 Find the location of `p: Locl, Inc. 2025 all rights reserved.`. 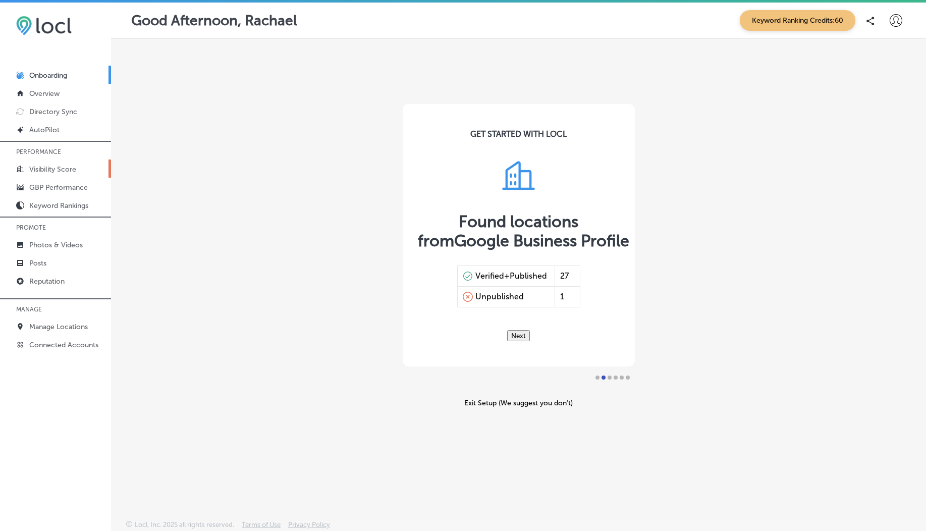

p: Locl, Inc. 2025 all rights reserved. is located at coordinates (184, 524).